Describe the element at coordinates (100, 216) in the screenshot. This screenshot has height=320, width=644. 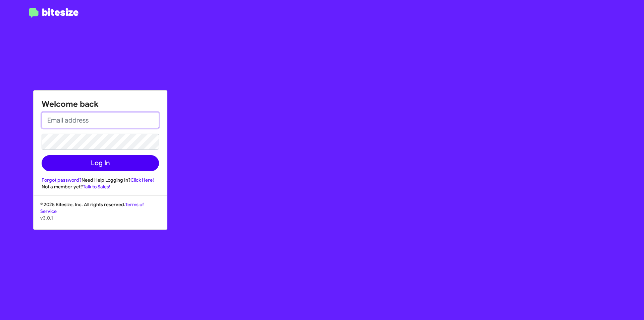
I see `div: © 2025 Bitesize, Inc. All rights reserved.` at that location.